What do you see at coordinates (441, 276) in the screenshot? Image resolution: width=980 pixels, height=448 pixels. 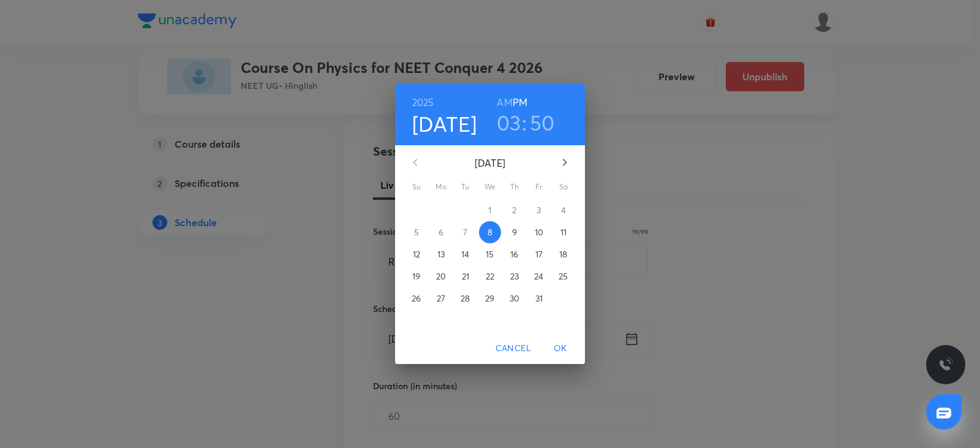 I see `button: 20` at bounding box center [441, 276].